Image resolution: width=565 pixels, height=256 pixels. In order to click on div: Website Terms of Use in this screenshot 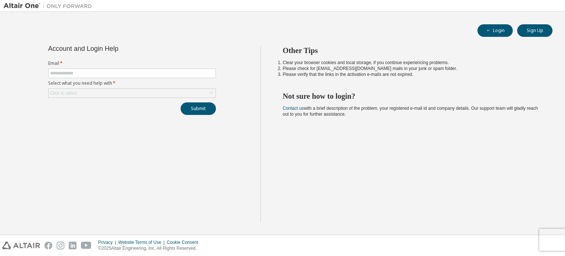, I will do `click(142, 242)`.